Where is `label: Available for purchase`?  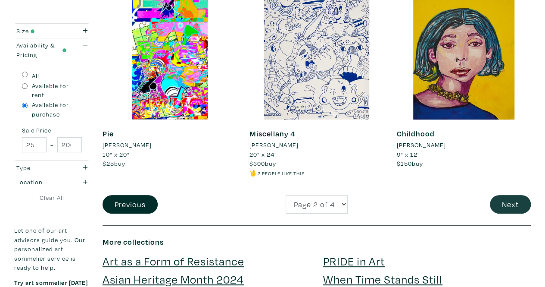
label: Available for purchase is located at coordinates (57, 109).